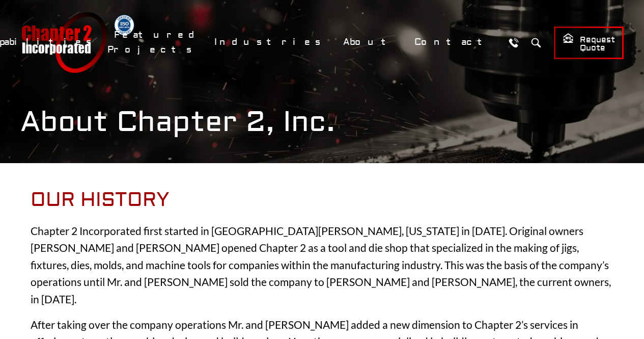  I want to click on a: Contact, so click(453, 42).